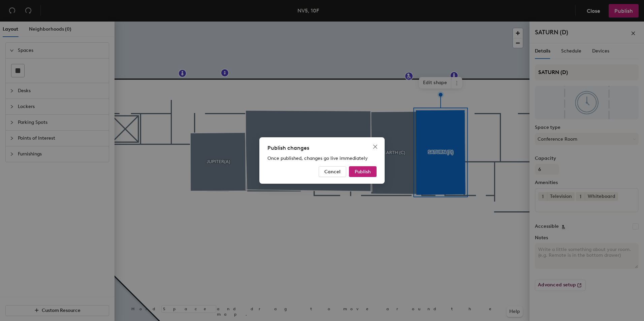 The image size is (644, 321). Describe the element at coordinates (322, 148) in the screenshot. I see `div: Publish changes` at that location.